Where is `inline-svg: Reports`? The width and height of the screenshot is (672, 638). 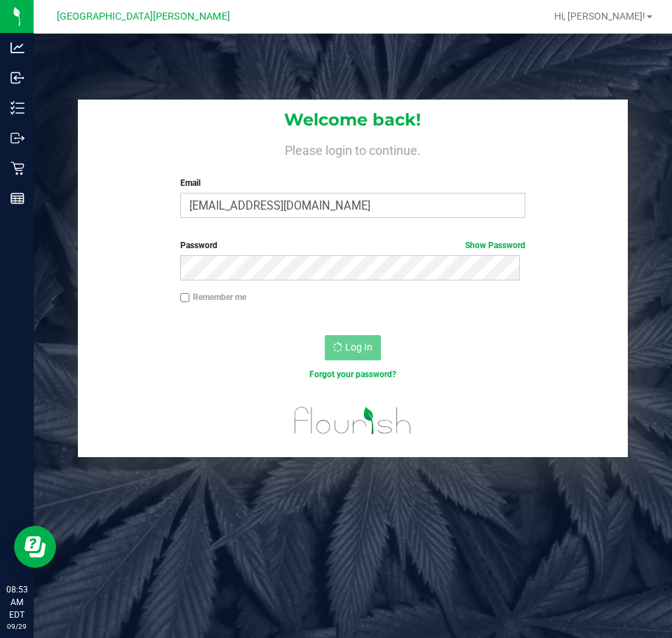 inline-svg: Reports is located at coordinates (17, 198).